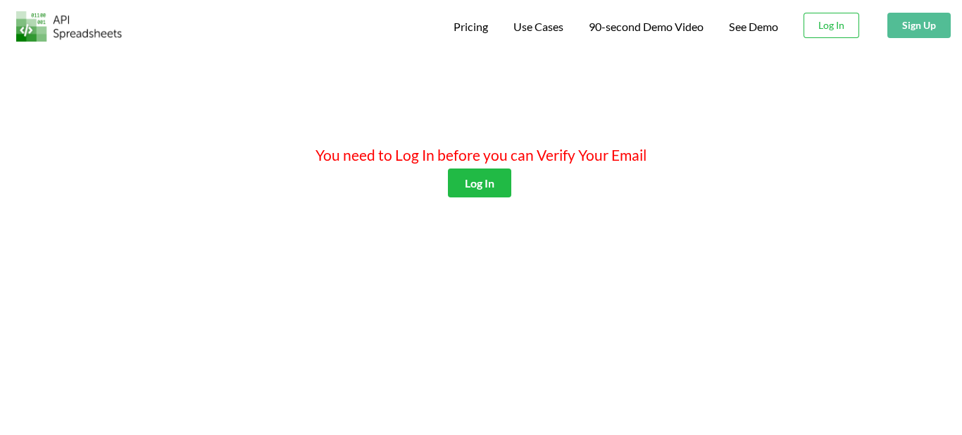  What do you see at coordinates (919, 25) in the screenshot?
I see `button: Sign Up` at bounding box center [919, 25].